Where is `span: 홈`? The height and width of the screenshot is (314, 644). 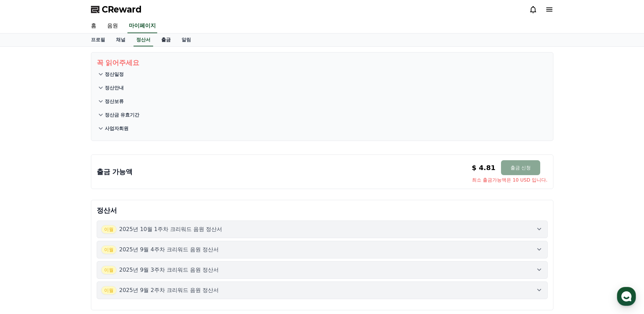 span: 홈 is located at coordinates (23, 227).